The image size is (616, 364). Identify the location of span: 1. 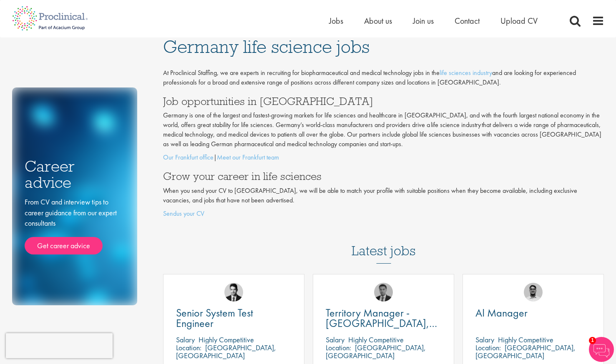
(592, 341).